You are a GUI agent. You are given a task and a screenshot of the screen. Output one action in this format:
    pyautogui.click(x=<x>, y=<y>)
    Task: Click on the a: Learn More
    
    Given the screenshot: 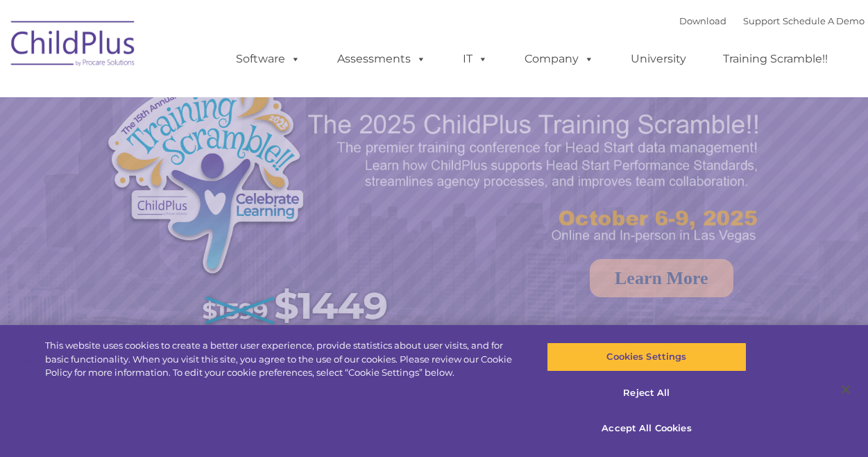 What is the action you would take?
    pyautogui.click(x=661, y=278)
    